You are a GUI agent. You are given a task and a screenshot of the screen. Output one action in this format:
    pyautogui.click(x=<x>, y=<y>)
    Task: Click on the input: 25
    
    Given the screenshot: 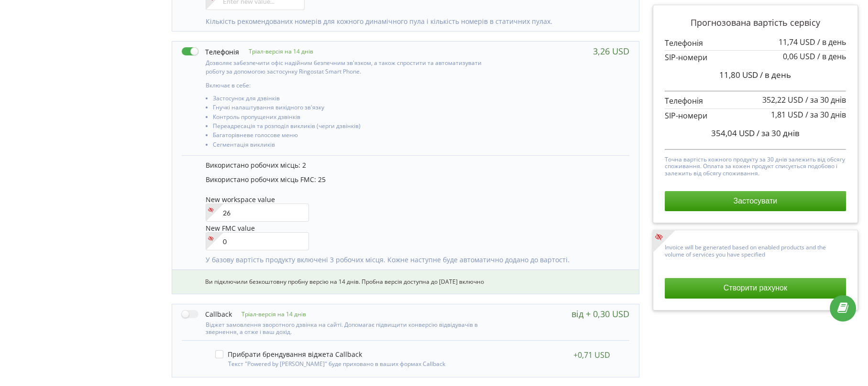 What is the action you would take?
    pyautogui.click(x=258, y=241)
    